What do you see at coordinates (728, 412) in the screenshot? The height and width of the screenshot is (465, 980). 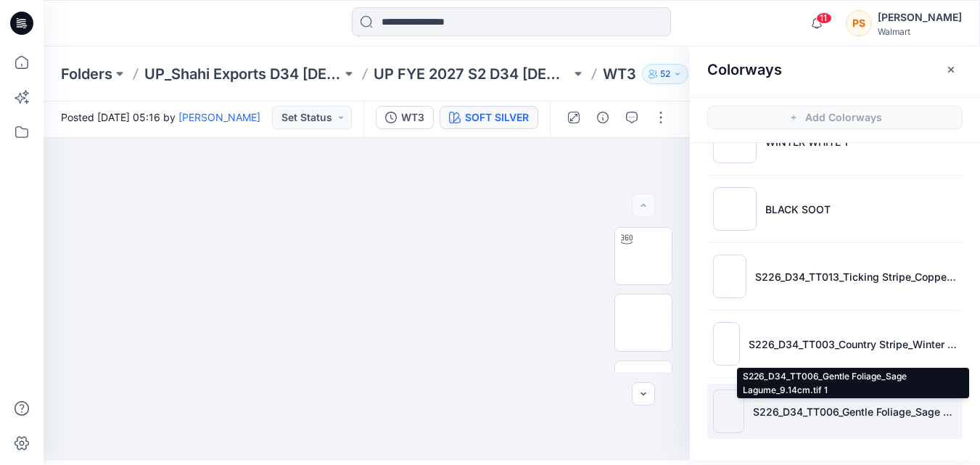 I see `img: S226_D34_TT006_Gentle Foliage_Sage Lagume_9.14cm.tif 1` at bounding box center [728, 412].